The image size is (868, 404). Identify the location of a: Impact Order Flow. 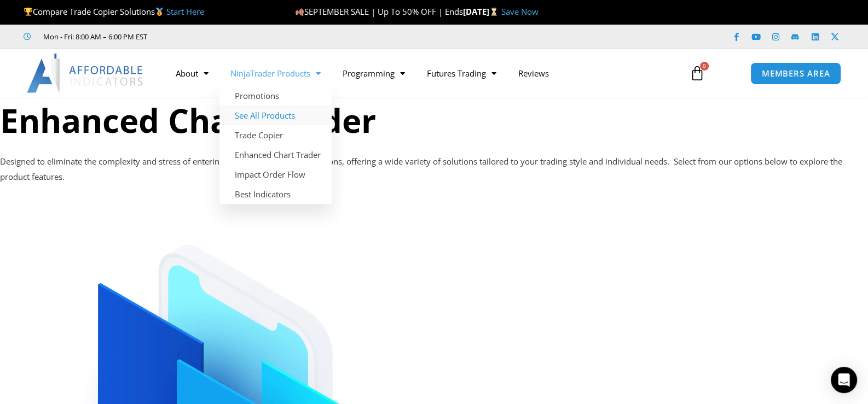
(275, 175).